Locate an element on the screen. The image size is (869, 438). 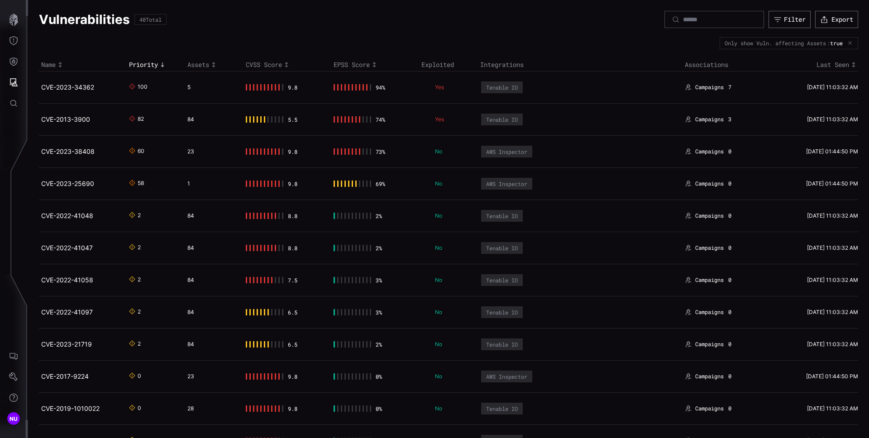
div: 58 is located at coordinates (141, 184).